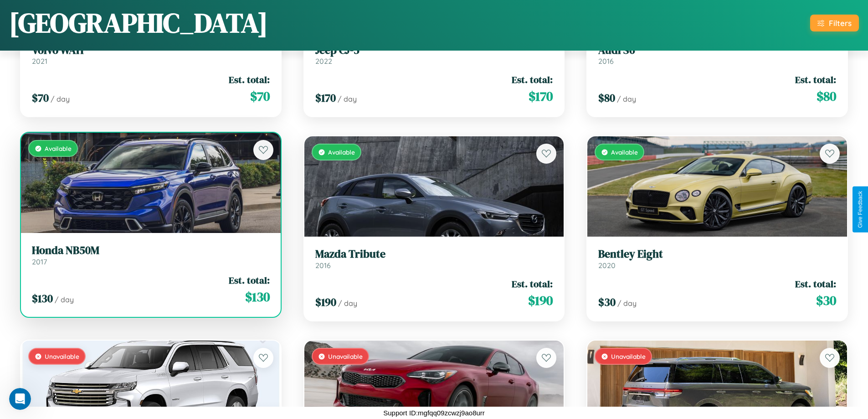 This screenshot has width=868, height=419. What do you see at coordinates (151, 250) in the screenshot?
I see `h3: Honda NB50M` at bounding box center [151, 250].